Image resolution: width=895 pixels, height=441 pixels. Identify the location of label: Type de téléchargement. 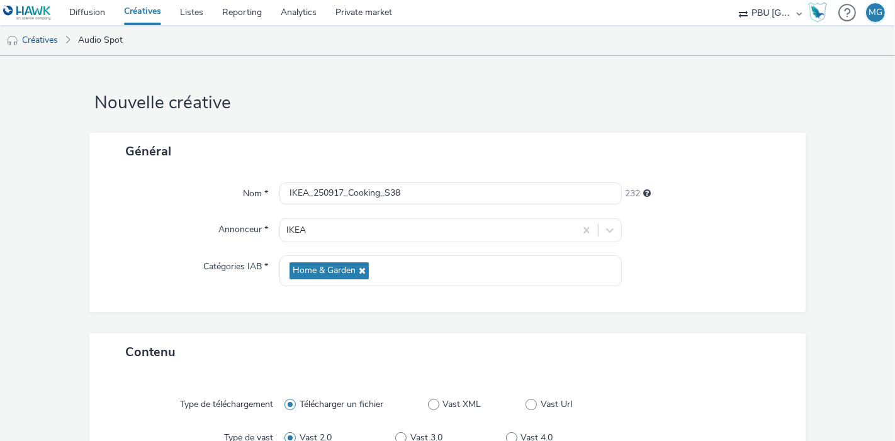
(227, 402).